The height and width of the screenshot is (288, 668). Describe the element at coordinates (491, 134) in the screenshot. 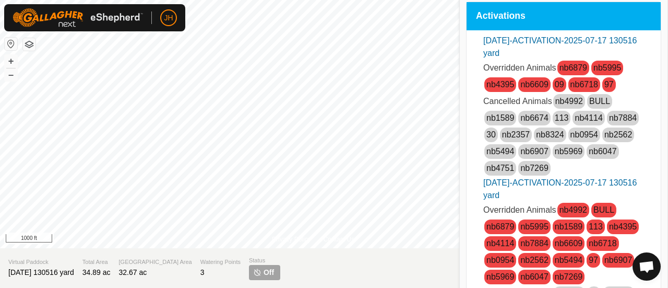

I see `a: 30` at that location.